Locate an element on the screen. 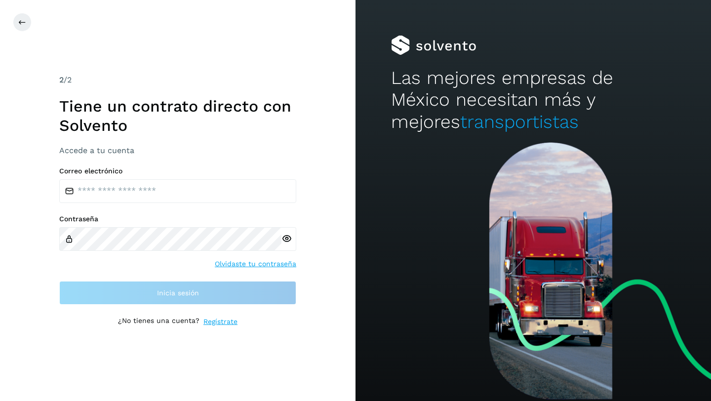 Image resolution: width=711 pixels, height=401 pixels. label: Correo electrónico is located at coordinates (178, 171).